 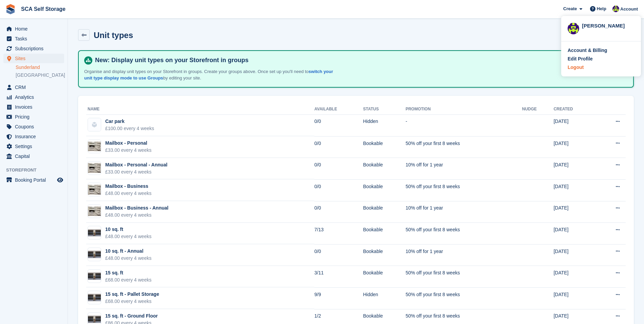 I want to click on h2: Unit types, so click(x=113, y=35).